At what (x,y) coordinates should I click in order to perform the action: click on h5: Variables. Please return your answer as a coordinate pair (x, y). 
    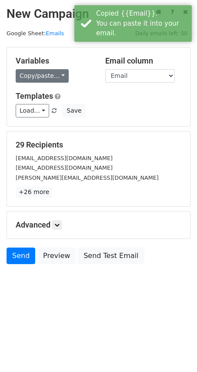
    Looking at the image, I should click on (54, 61).